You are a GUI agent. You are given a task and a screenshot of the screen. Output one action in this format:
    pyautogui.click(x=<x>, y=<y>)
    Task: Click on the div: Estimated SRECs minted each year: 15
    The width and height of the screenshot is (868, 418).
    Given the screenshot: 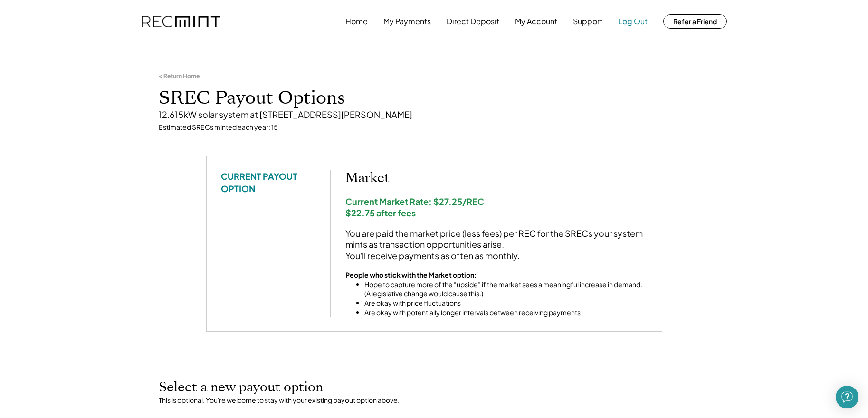 What is the action you would take?
    pyautogui.click(x=434, y=128)
    